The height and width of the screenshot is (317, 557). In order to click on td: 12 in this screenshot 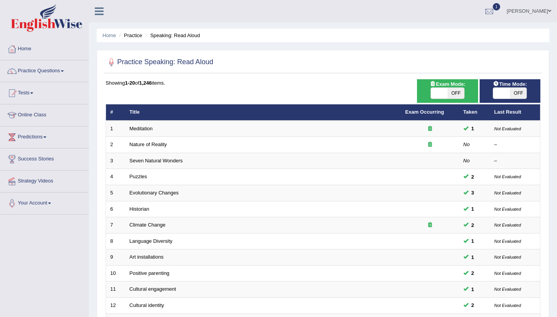, I will do `click(116, 306)`.